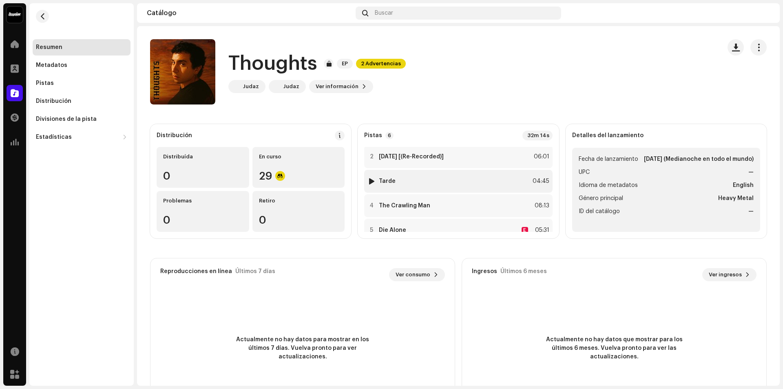 The width and height of the screenshot is (783, 389). I want to click on div: 08:13, so click(540, 206).